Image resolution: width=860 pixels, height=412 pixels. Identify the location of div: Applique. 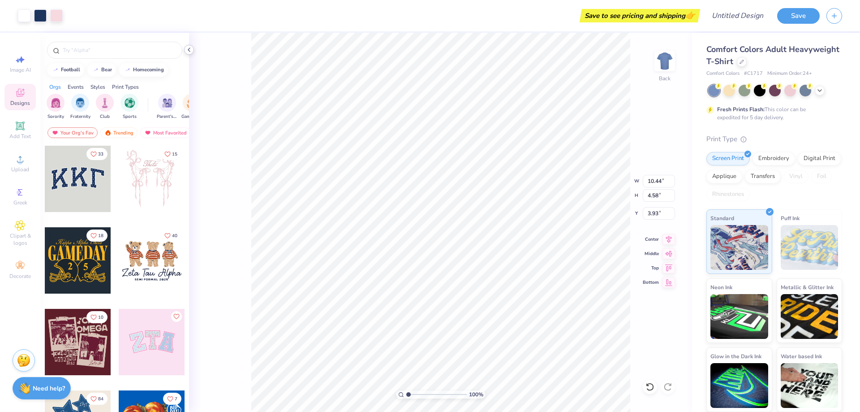
(725, 177).